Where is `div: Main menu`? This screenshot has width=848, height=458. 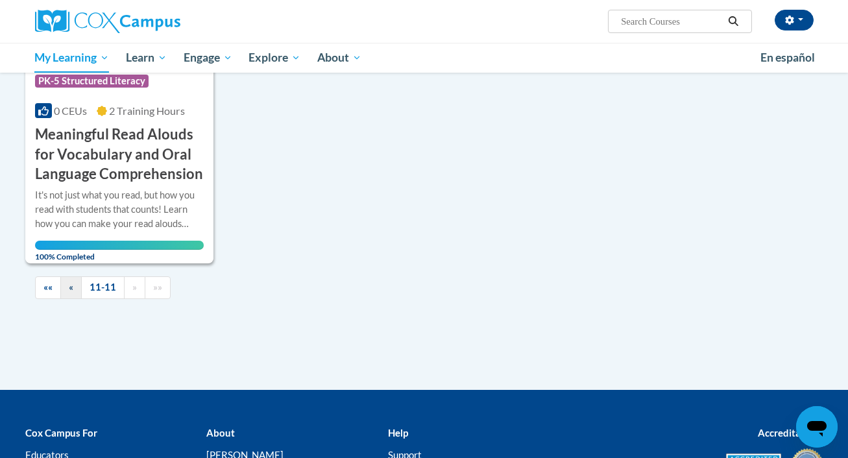
div: Main menu is located at coordinates (424, 58).